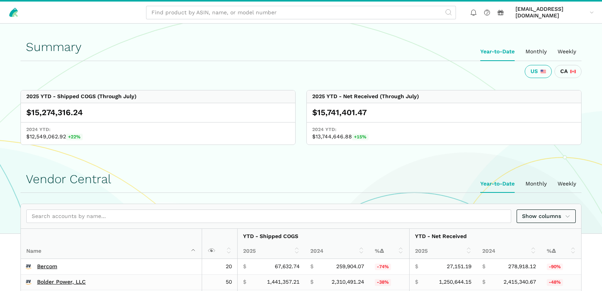 This screenshot has width=602, height=291. Describe the element at coordinates (287, 266) in the screenshot. I see `span: 67,632.74` at that location.